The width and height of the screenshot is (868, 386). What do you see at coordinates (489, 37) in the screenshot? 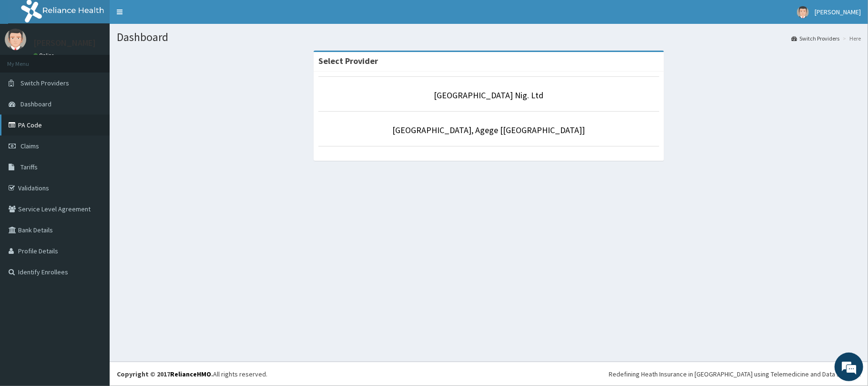
I see `h1: Dashboard` at bounding box center [489, 37].